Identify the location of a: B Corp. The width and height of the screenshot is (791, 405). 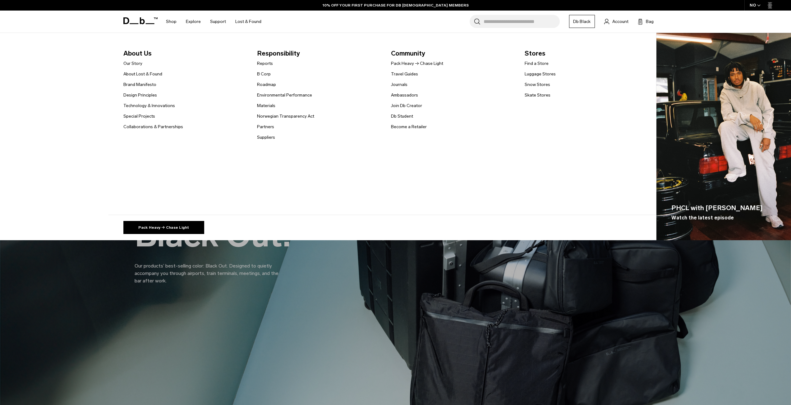
(264, 74).